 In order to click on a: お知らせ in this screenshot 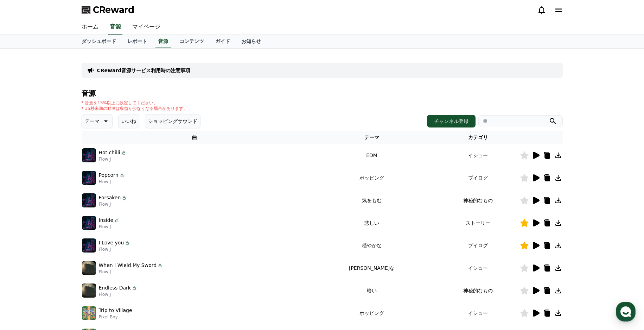, I will do `click(251, 42)`.